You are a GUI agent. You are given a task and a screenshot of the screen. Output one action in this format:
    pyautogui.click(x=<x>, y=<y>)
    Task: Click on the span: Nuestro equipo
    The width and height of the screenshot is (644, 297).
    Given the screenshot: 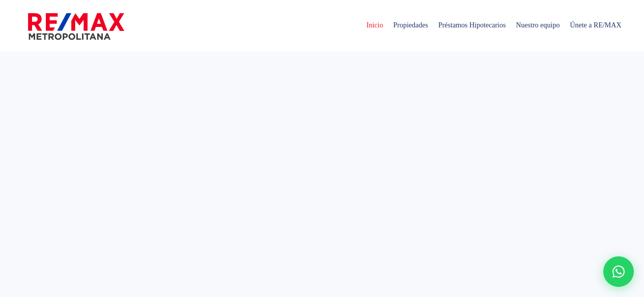 What is the action you would take?
    pyautogui.click(x=538, y=25)
    